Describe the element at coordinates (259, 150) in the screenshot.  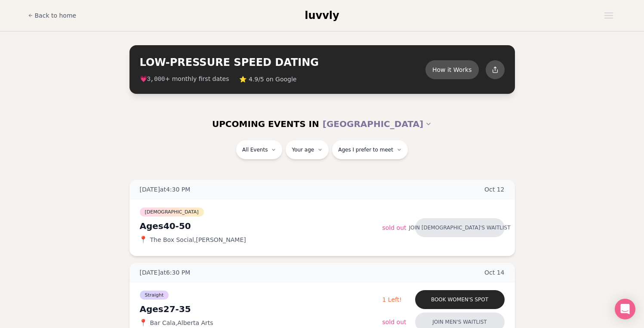
I see `button: All Events` at that location.